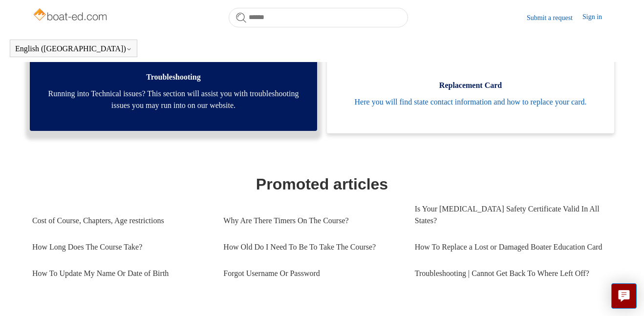  I want to click on a: How Long Does The Course Take?, so click(120, 247).